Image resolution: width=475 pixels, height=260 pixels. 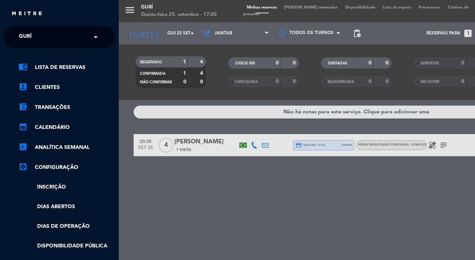 What do you see at coordinates (67, 246) in the screenshot?
I see `a: Disponibilidade pública` at bounding box center [67, 246].